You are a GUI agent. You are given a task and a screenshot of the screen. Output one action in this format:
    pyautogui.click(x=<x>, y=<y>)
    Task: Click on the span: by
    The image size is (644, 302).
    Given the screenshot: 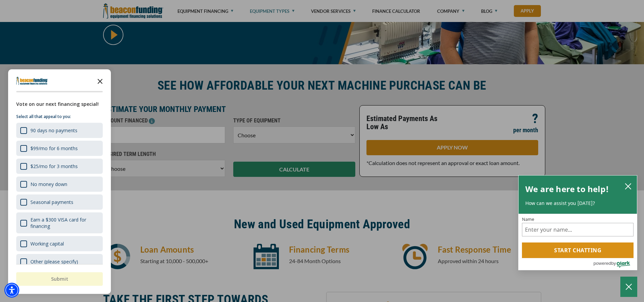 What is the action you would take?
    pyautogui.click(x=614, y=263)
    